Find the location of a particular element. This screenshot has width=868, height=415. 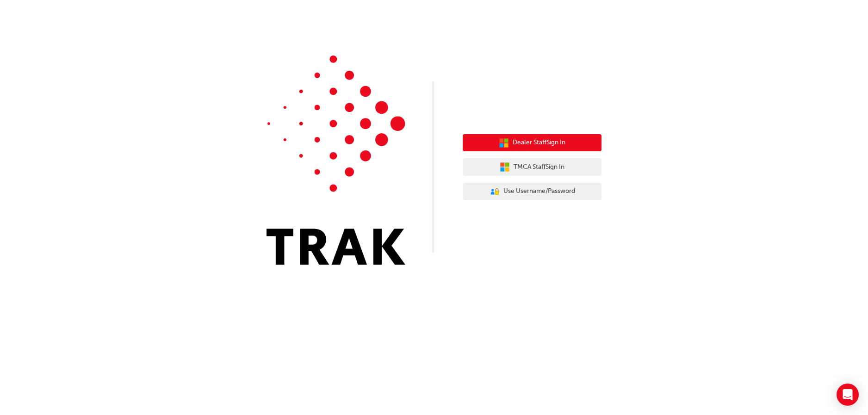

button: Use Username/Password is located at coordinates (532, 192).